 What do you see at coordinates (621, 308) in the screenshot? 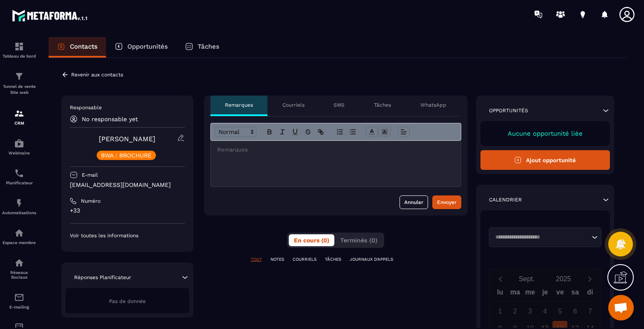
I see `div: Ouvrir le chat` at bounding box center [621, 308].